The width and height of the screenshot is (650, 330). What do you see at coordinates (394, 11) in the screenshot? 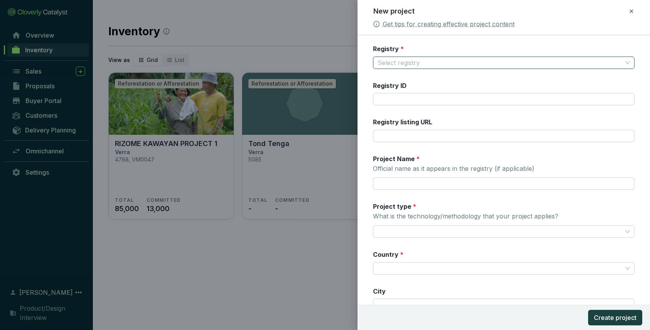
I see `h2: New project` at bounding box center [394, 11].